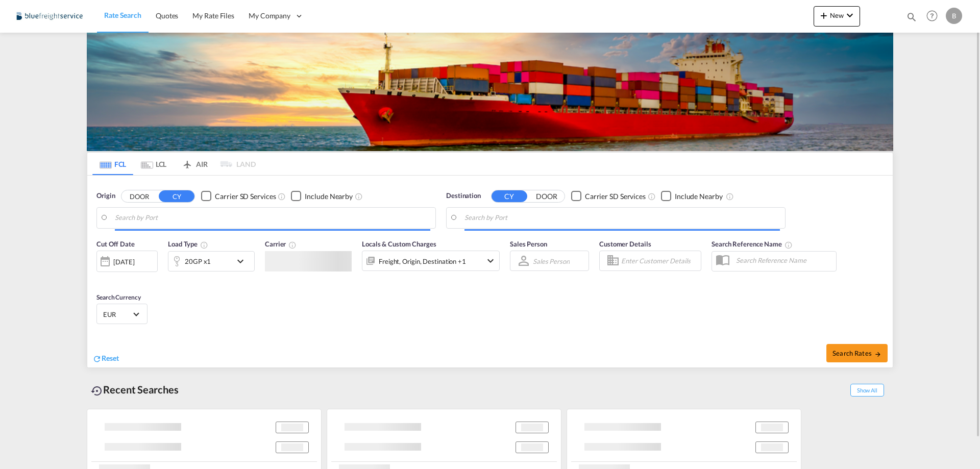  Describe the element at coordinates (117, 314) in the screenshot. I see `span: EUR` at that location.